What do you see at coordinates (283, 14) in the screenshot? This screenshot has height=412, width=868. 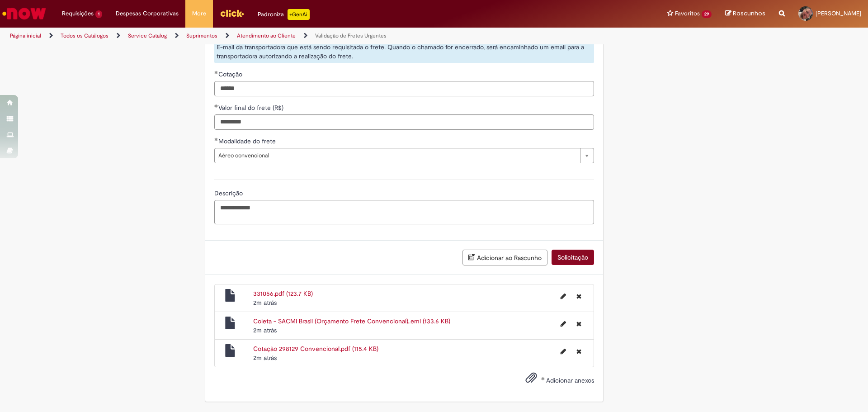 I see `div: Padroniza` at bounding box center [283, 14].